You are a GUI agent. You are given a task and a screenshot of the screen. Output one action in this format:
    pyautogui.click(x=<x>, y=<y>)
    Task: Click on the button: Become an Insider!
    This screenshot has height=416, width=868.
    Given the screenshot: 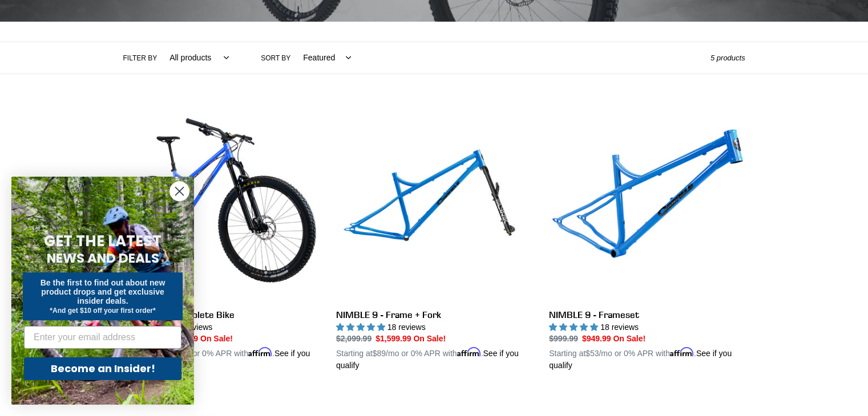 What is the action you would take?
    pyautogui.click(x=102, y=369)
    